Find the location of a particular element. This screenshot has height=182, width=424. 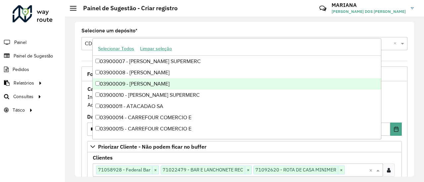

label: Selecione um depósito is located at coordinates (109, 31).